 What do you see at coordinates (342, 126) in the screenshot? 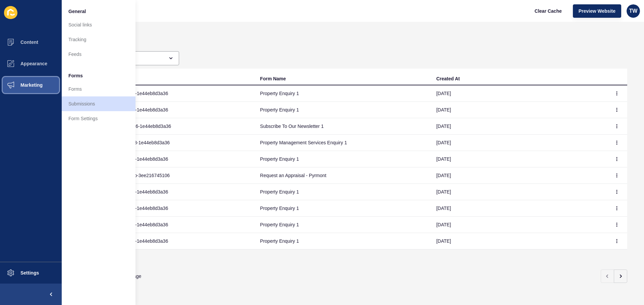
I see `td: Subscribe To Our Newsletter 1` at bounding box center [342, 126].